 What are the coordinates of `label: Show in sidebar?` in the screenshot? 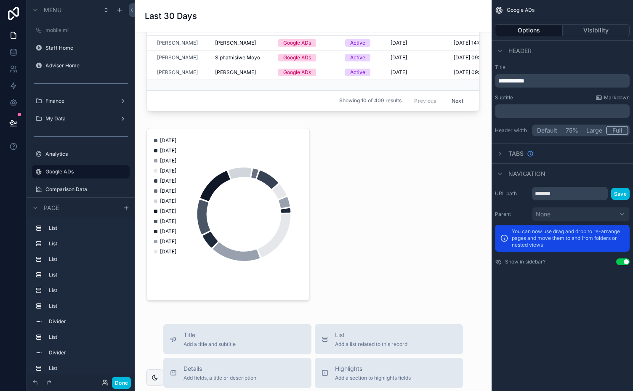 It's located at (525, 262).